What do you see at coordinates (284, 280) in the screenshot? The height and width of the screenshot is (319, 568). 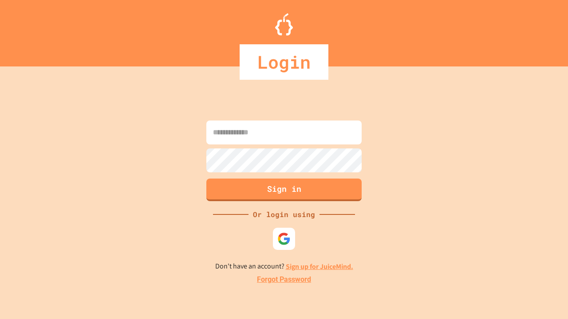 I see `a: Forgot Password` at bounding box center [284, 280].